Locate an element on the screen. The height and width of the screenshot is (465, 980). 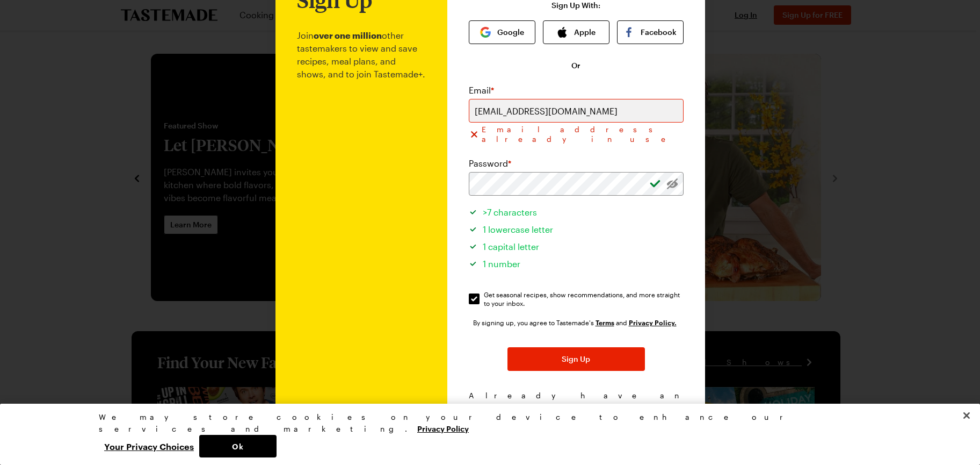
div: Privacy is located at coordinates (486, 434).